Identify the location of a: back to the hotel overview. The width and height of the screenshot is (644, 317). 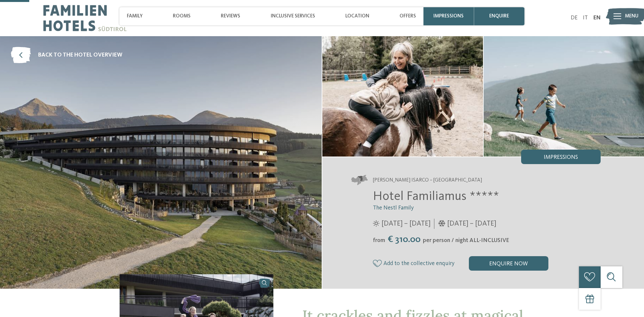
(67, 55).